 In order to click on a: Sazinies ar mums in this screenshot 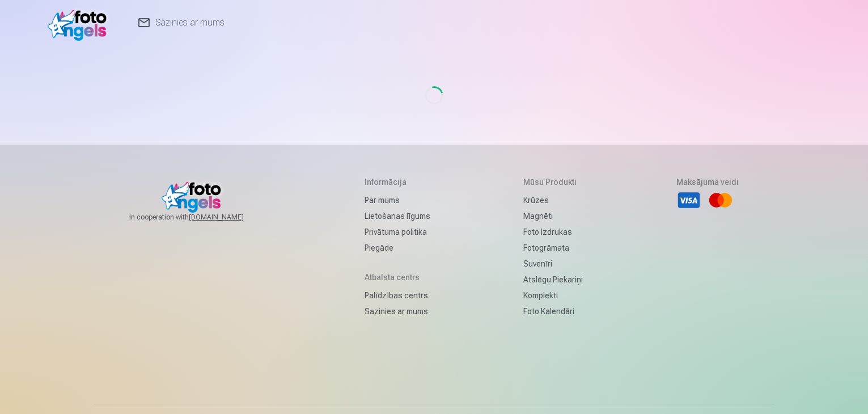, I will do `click(398, 311)`.